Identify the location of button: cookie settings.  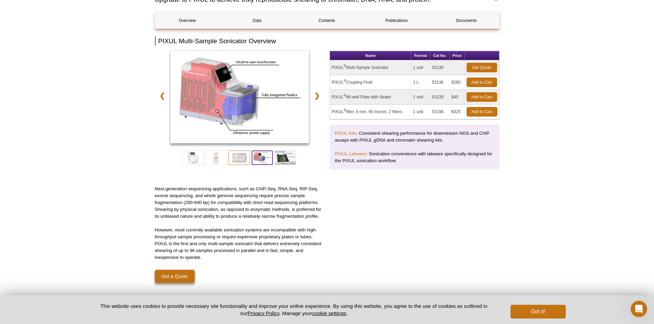
(329, 313).